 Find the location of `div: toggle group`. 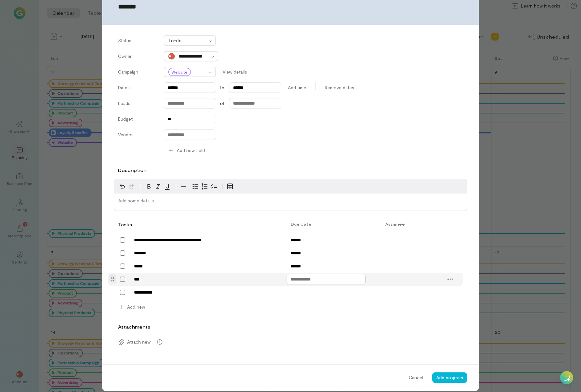

div: toggle group is located at coordinates (205, 186).